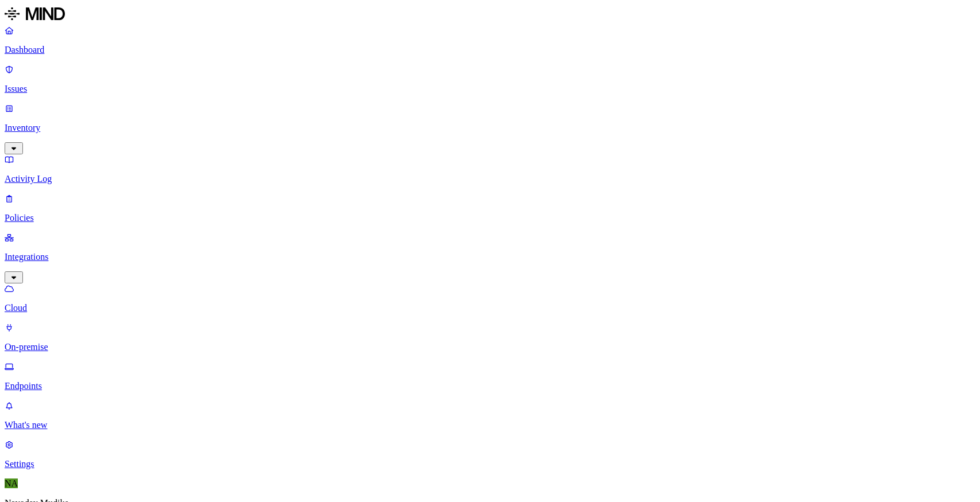  I want to click on a: MIND, so click(490, 15).